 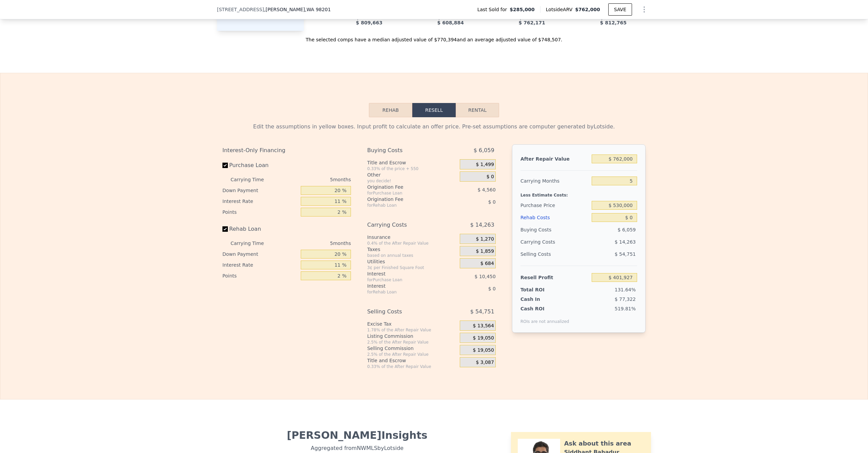 What do you see at coordinates (412, 262) in the screenshot?
I see `div: Utilities` at bounding box center [412, 262].